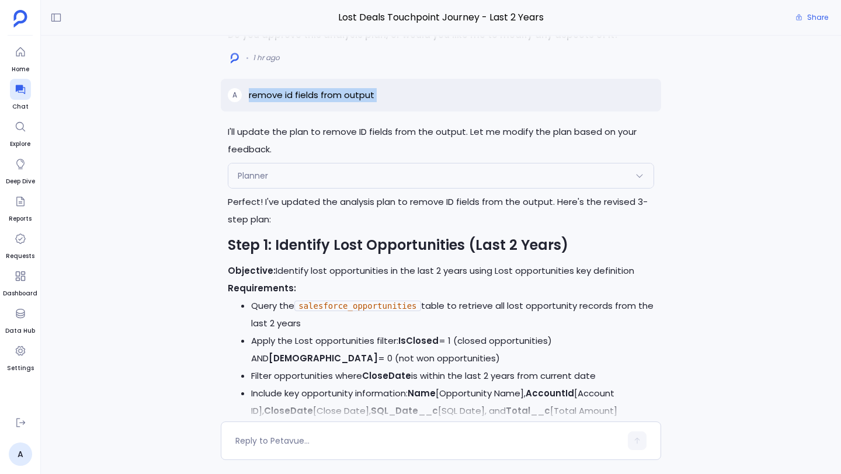 The width and height of the screenshot is (841, 474). What do you see at coordinates (812, 18) in the screenshot?
I see `button: Share` at bounding box center [812, 18].